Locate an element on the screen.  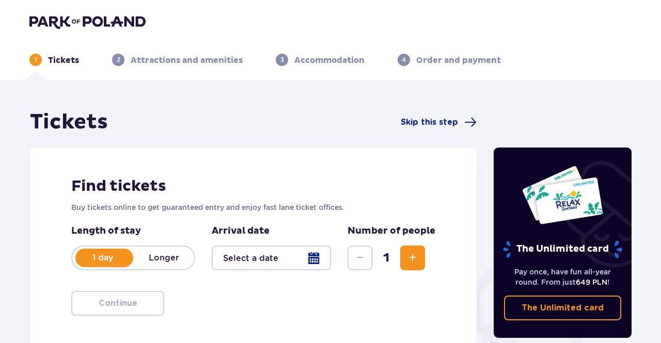
img: Park of Poland logo is located at coordinates (87, 22).